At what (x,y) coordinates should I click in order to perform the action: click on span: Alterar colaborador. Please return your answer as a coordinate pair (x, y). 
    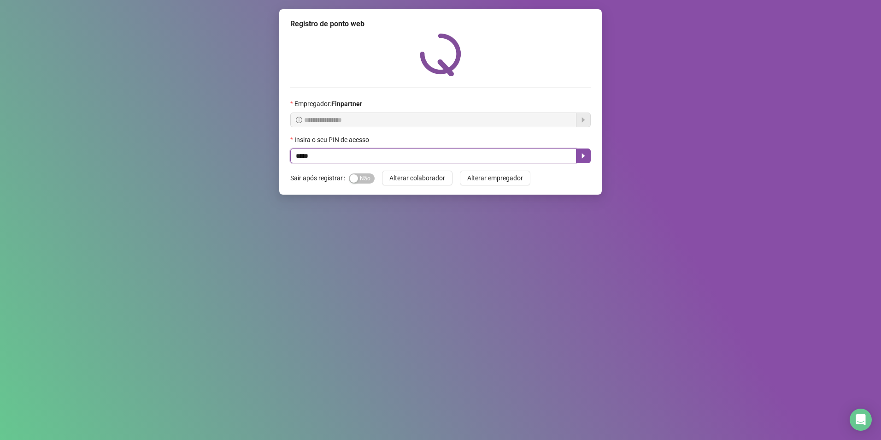
    Looking at the image, I should click on (417, 178).